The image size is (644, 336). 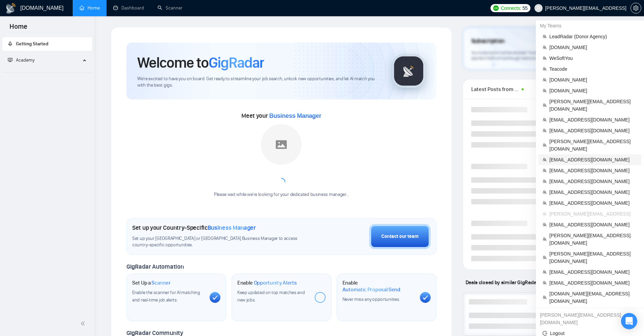 What do you see at coordinates (488, 41) in the screenshot?
I see `span: Subscription` at bounding box center [488, 41].